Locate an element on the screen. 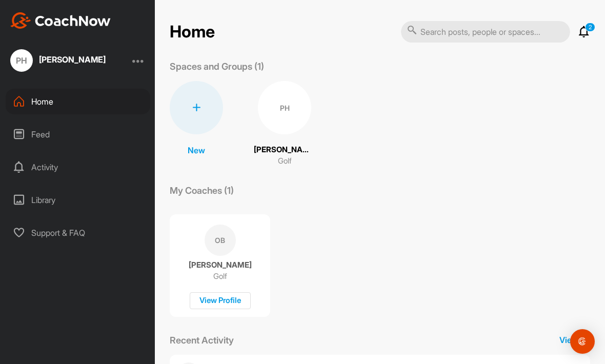 The width and height of the screenshot is (605, 364). p: View All is located at coordinates (575, 340).